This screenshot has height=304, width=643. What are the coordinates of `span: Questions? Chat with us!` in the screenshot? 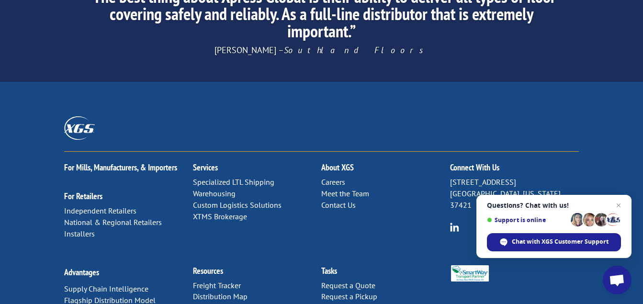 It's located at (554, 205).